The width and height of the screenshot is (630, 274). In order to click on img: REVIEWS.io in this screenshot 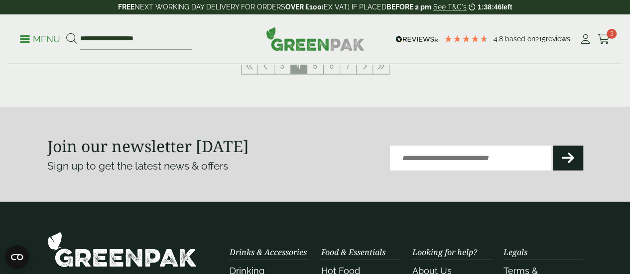, I will do `click(417, 39)`.